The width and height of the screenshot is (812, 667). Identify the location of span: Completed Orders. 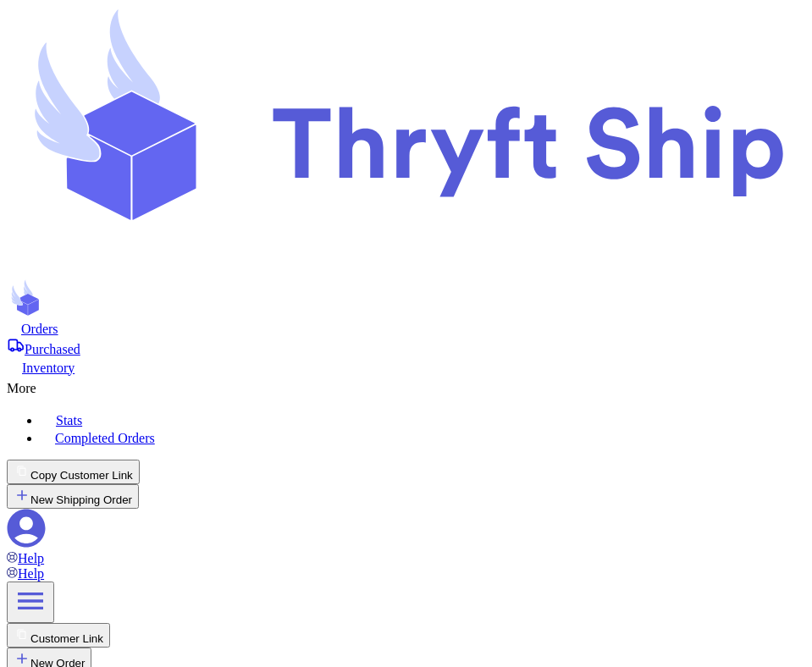
(105, 438).